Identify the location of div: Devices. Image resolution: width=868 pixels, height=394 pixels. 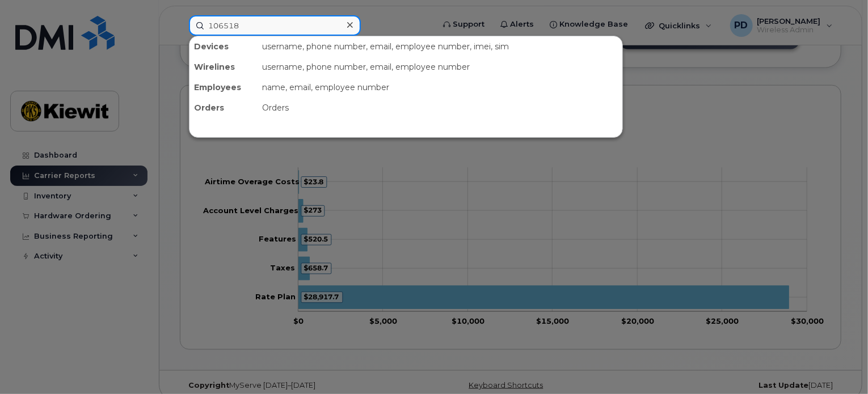
(224, 47).